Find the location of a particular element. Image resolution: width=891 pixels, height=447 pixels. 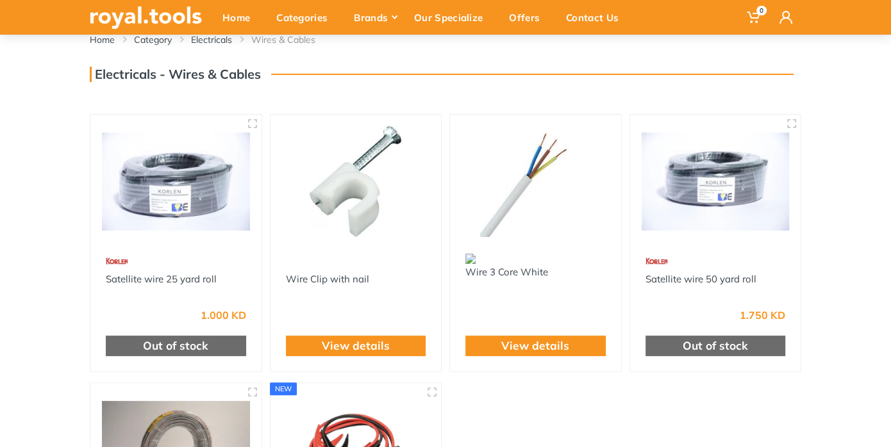

li: Wires & Cables is located at coordinates (293, 40).